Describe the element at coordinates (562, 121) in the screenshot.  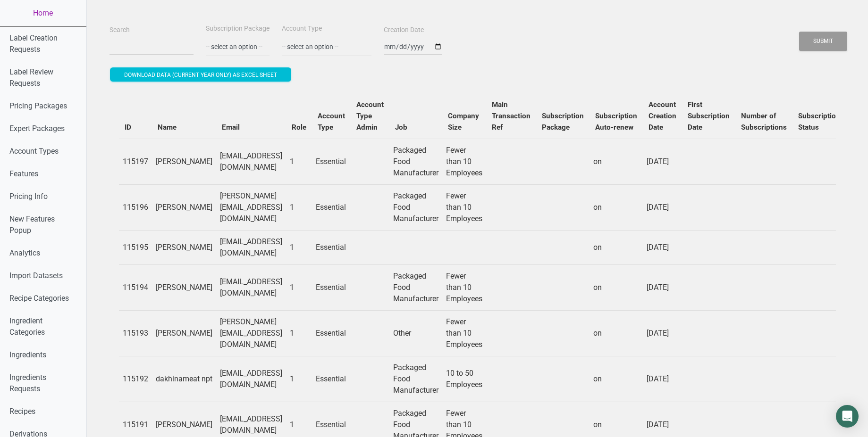
I see `b: Subscription Package` at that location.